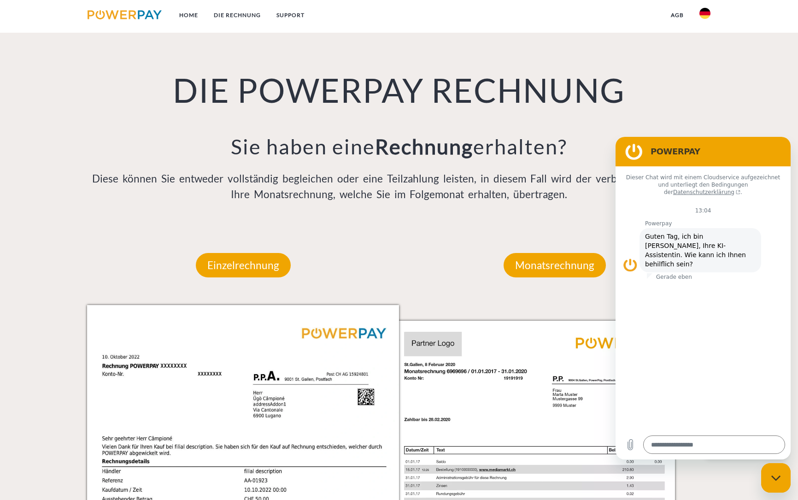  Describe the element at coordinates (399, 187) in the screenshot. I see `p: Diese können Sie entweder vollständig begleichen oder eine Teilzahlung leisten, in diesem Fall wi...` at that location.